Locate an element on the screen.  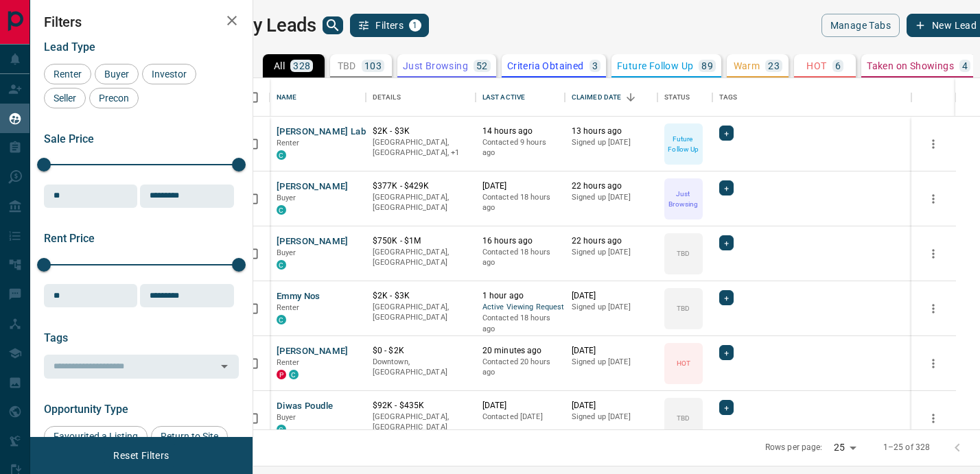
p: 20 minutes ago is located at coordinates (520, 351).